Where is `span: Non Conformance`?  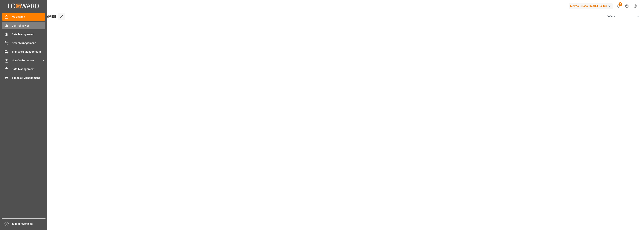
span: Non Conformance is located at coordinates (27, 60).